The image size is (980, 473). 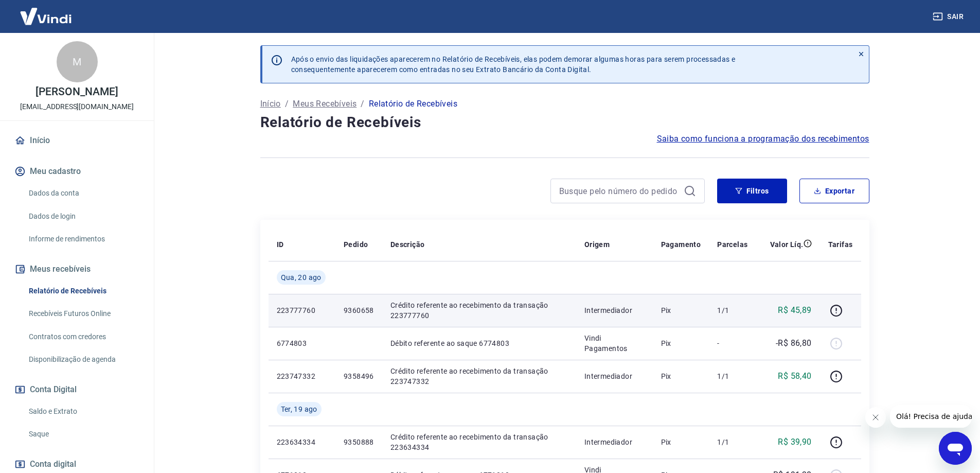 What do you see at coordinates (407, 244) in the screenshot?
I see `p: Descrição` at bounding box center [407, 244].